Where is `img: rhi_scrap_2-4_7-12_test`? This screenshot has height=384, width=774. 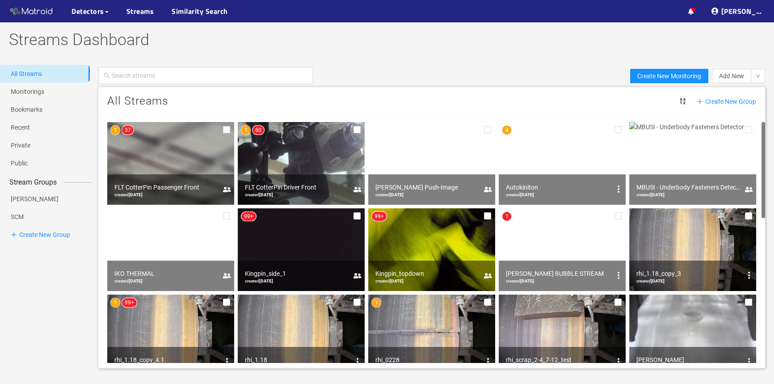
img: rhi_scrap_2-4_7-12_test is located at coordinates (562, 336).